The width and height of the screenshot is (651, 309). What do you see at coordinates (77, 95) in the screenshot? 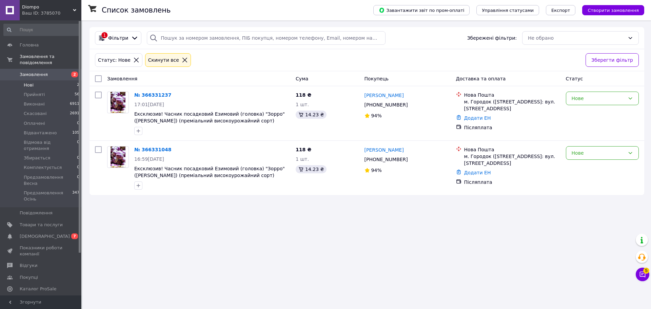
I see `span: 56` at bounding box center [77, 95].